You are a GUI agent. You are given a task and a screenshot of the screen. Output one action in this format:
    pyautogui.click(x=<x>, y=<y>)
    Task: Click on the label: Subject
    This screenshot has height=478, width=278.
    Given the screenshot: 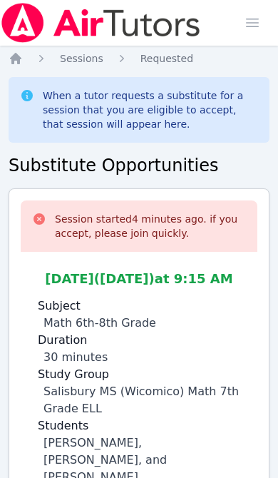 What is the action you would take?
    pyautogui.click(x=139, y=306)
    